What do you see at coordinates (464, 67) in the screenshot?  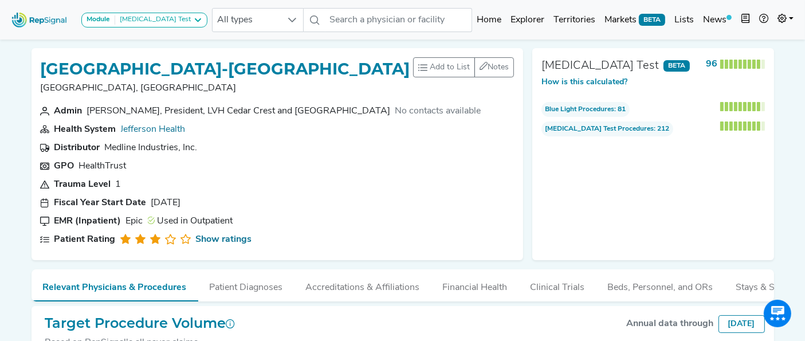 I see `div: toolbar` at bounding box center [464, 67].